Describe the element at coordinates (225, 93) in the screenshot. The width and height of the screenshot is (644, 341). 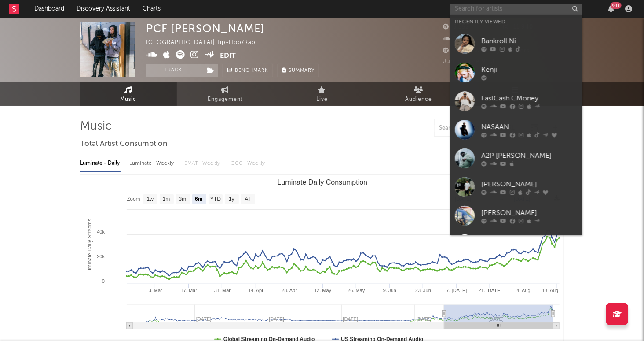
I see `a: Engagement` at that location.